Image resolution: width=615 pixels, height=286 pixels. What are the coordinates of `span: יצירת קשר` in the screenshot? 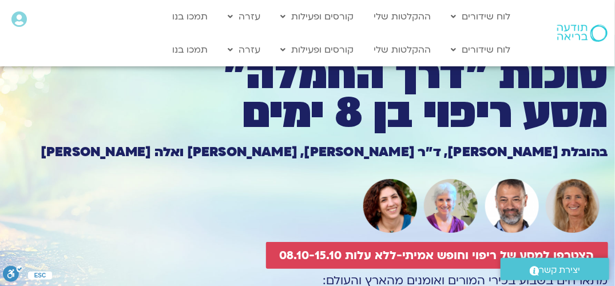 It's located at (560, 270).